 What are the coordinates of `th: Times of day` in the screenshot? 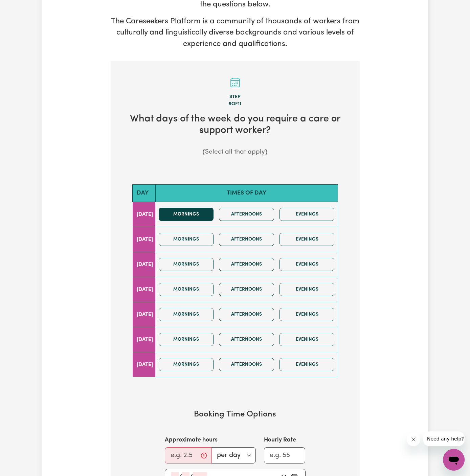 It's located at (246, 192).